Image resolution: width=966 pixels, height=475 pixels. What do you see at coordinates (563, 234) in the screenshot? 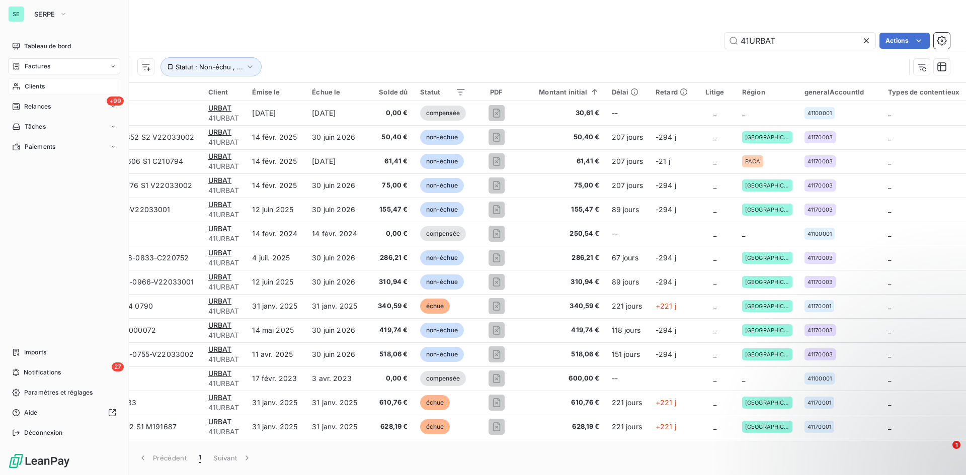
I see `span: 250,54 €` at bounding box center [563, 234].